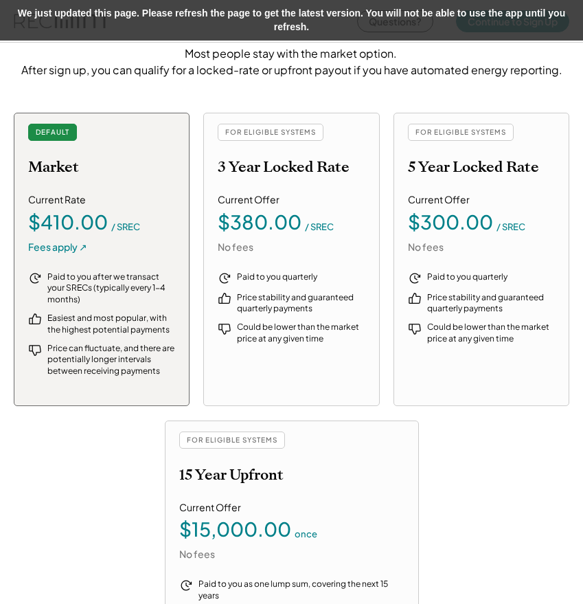  I want to click on div: Easiest and most popular, with the highest potential payments, so click(111, 324).